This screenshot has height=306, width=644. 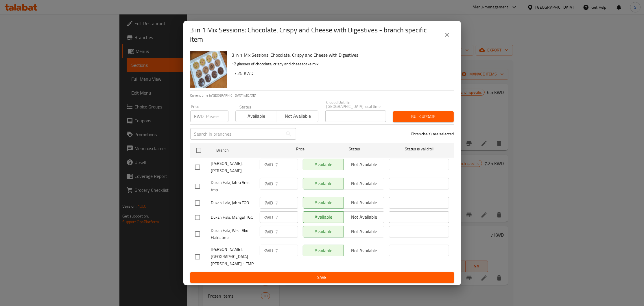 I want to click on h6: 3 in 1 Mix Sessions: Chocolate, Crispy and Cheese with Digestives, so click(x=341, y=55).